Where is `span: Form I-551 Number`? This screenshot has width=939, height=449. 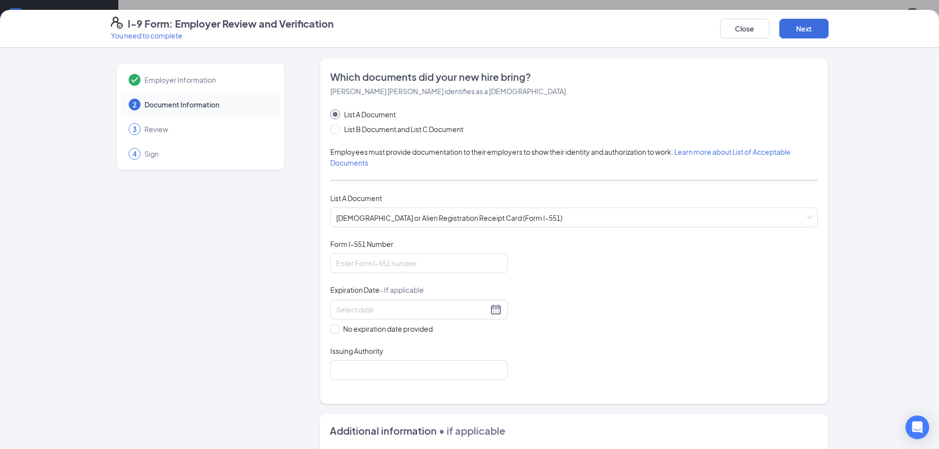 span: Form I-551 Number is located at coordinates (362, 244).